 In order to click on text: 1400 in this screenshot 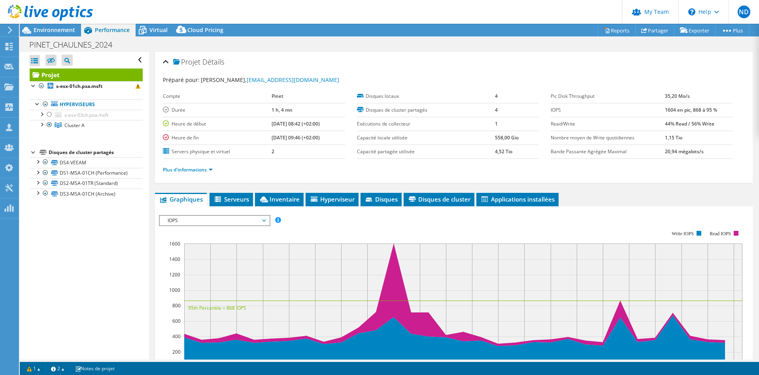, I will do `click(175, 259)`.